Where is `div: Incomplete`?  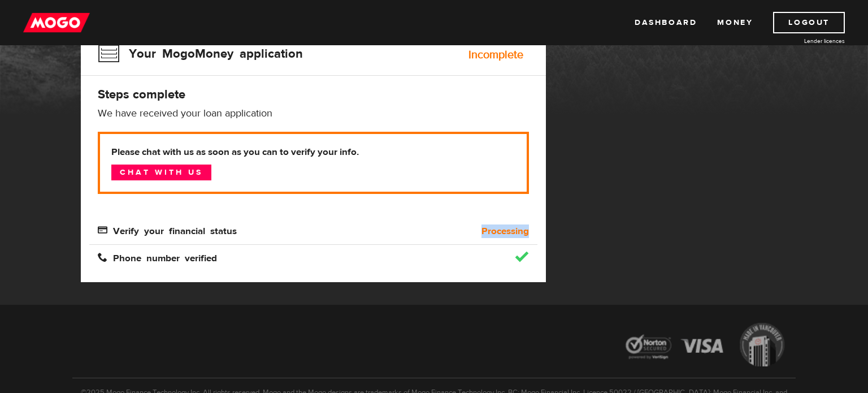
div: Incomplete is located at coordinates (496, 54).